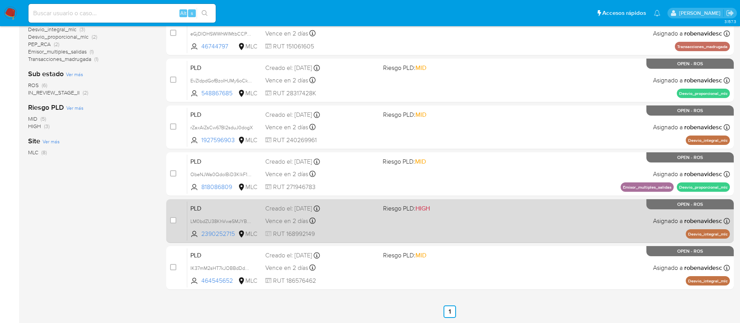  Describe the element at coordinates (730, 21) in the screenshot. I see `span: 3.157.3` at that location.